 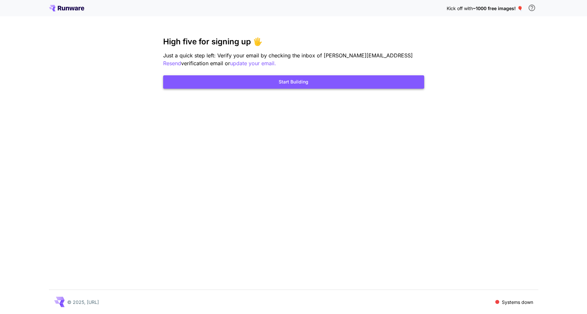 What do you see at coordinates (498, 8) in the screenshot?
I see `span: ~1000 free images! 🎈` at bounding box center [498, 8].